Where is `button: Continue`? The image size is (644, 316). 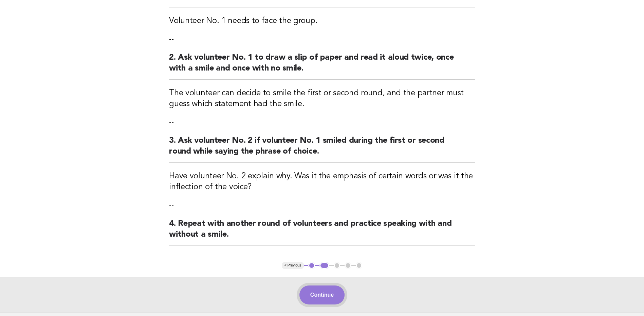 button: Continue is located at coordinates (322, 295).